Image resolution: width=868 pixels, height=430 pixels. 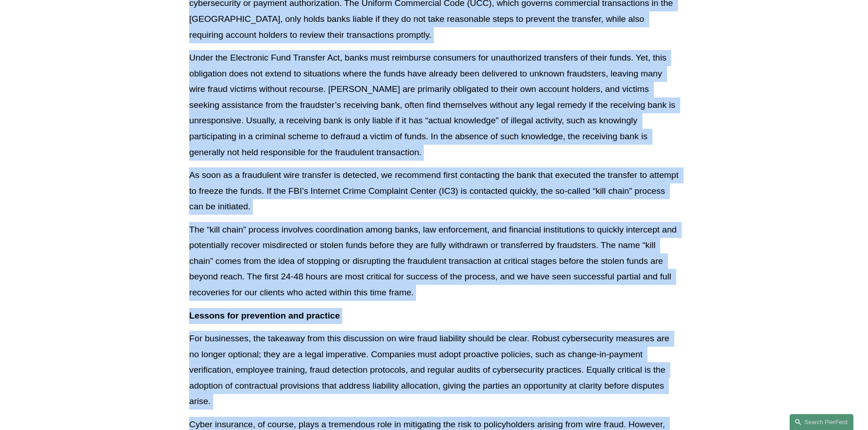 I want to click on p: As soon as a fraudulent wire transfer is detected, we recommend first contacting the bank that ex..., so click(x=434, y=191).